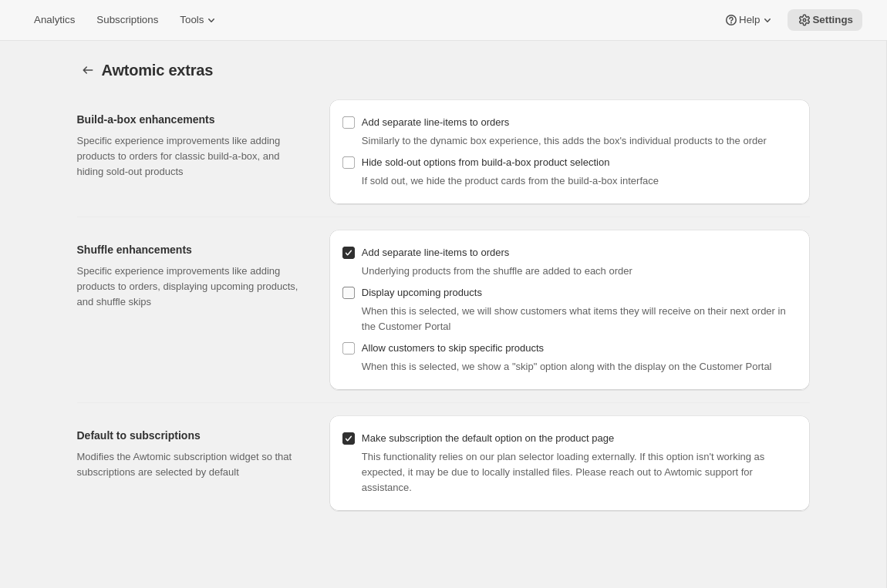 The height and width of the screenshot is (588, 887). Describe the element at coordinates (127, 20) in the screenshot. I see `span: Subscriptions` at that location.